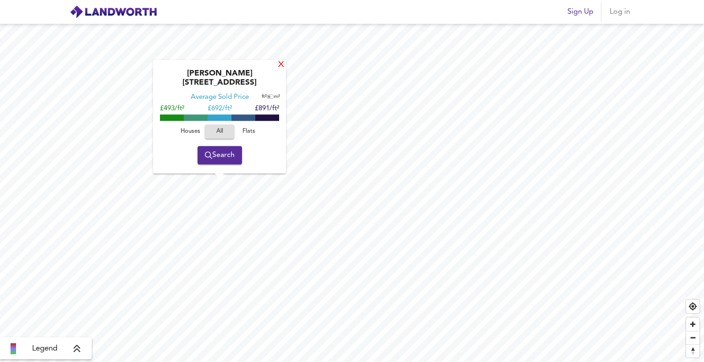 The height and width of the screenshot is (362, 704). What do you see at coordinates (619, 12) in the screenshot?
I see `button: Log in` at bounding box center [619, 12].